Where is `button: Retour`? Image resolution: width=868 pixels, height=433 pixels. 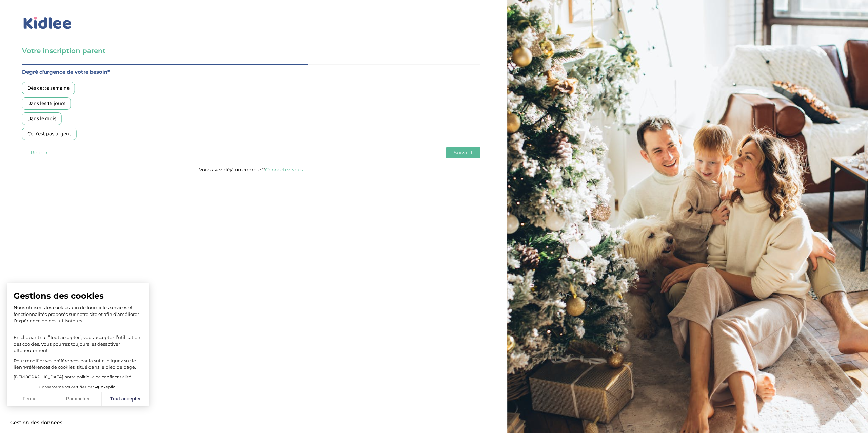 button: Retour is located at coordinates (39, 153).